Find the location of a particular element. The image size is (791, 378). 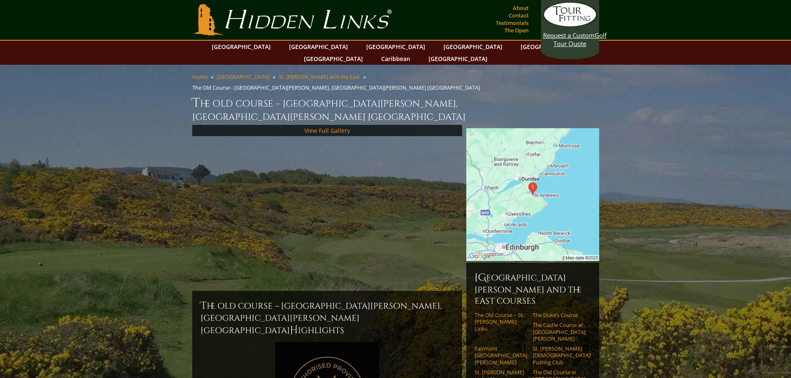

a: Caribbean is located at coordinates (396, 59).